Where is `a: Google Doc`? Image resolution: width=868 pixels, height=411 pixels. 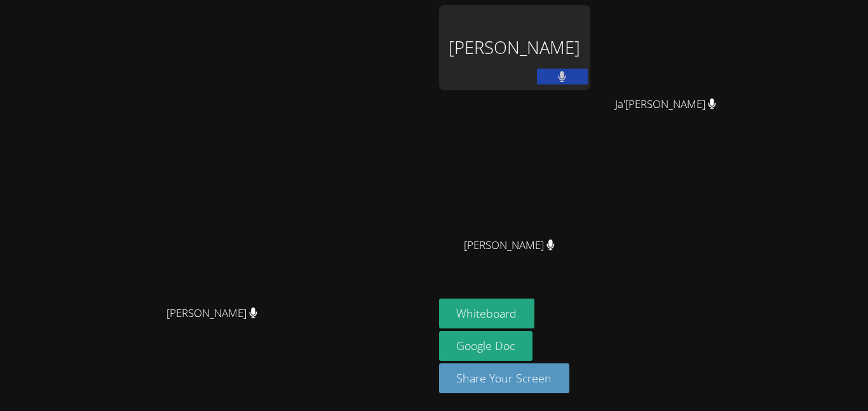 a: Google Doc is located at coordinates (486, 346).